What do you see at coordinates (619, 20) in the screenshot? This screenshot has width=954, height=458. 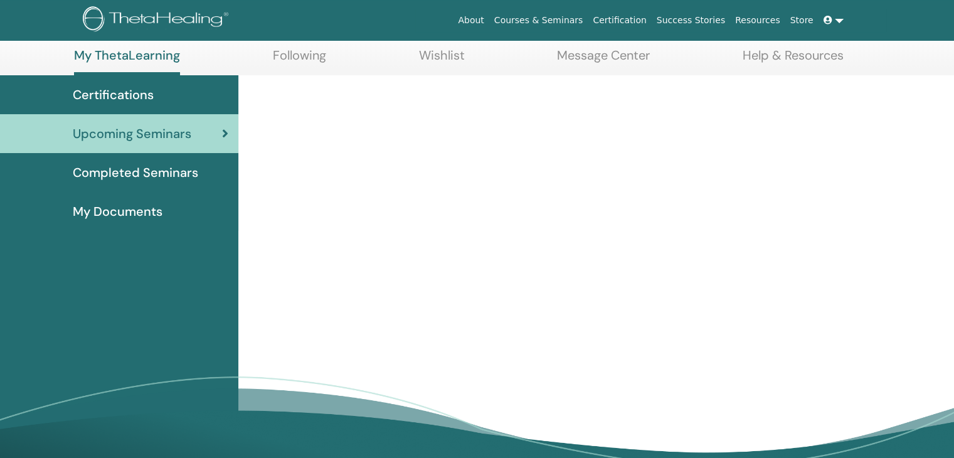 I see `a: Certification` at bounding box center [619, 20].